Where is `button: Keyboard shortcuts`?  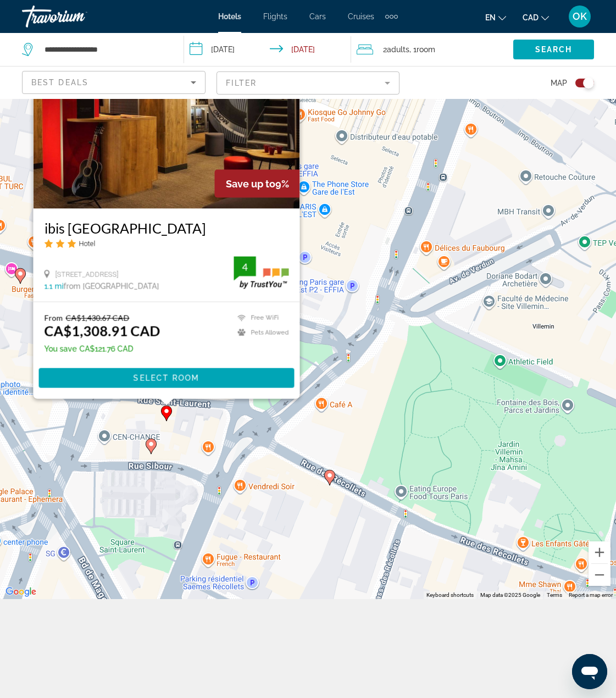 button: Keyboard shortcuts is located at coordinates (450, 595).